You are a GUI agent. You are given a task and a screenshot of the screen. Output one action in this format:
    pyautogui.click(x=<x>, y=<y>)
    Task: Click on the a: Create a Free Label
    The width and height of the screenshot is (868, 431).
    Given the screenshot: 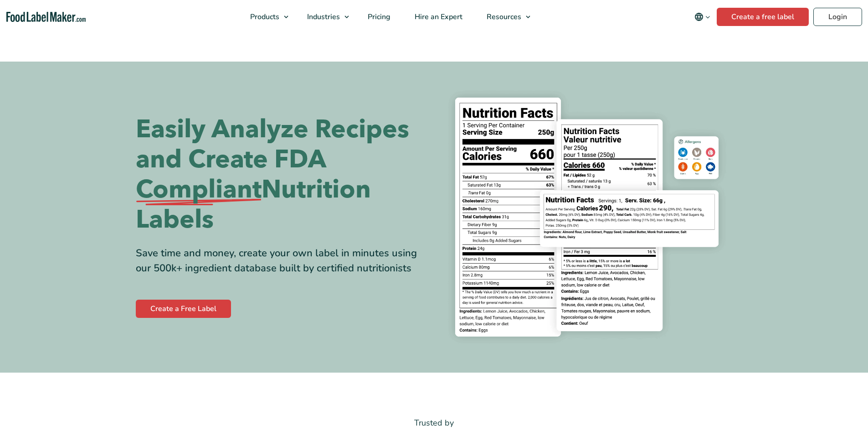 What is the action you would take?
    pyautogui.click(x=183, y=309)
    